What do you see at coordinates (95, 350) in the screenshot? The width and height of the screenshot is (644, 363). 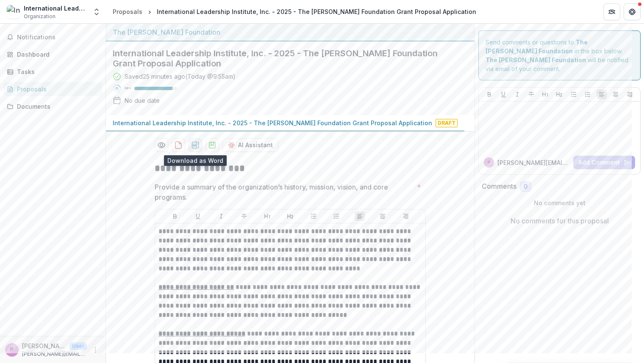 I see `button: More` at bounding box center [95, 350].